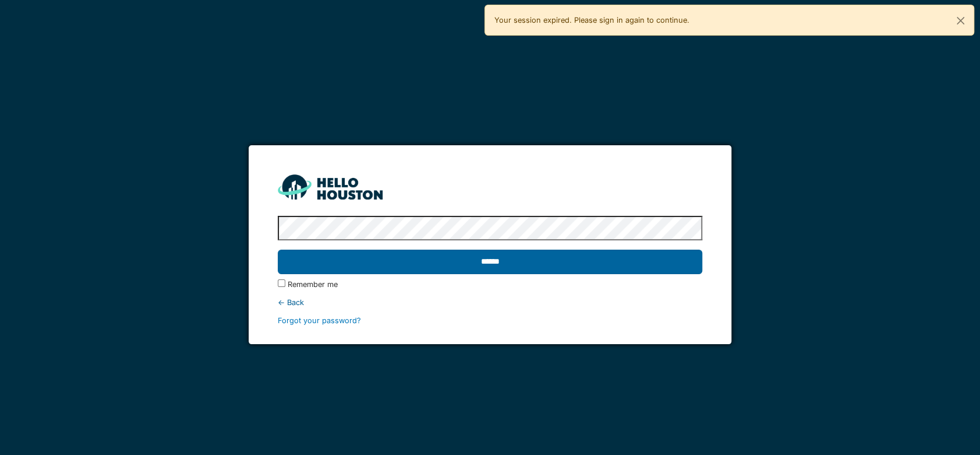 The image size is (980, 455). Describe the element at coordinates (960, 20) in the screenshot. I see `button: Close` at that location.